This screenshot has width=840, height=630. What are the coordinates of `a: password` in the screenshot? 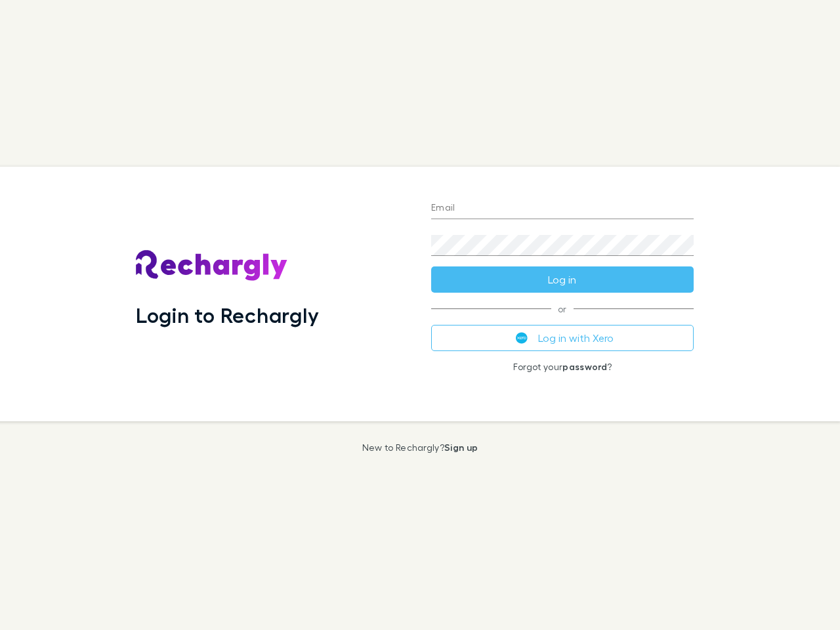 It's located at (585, 366).